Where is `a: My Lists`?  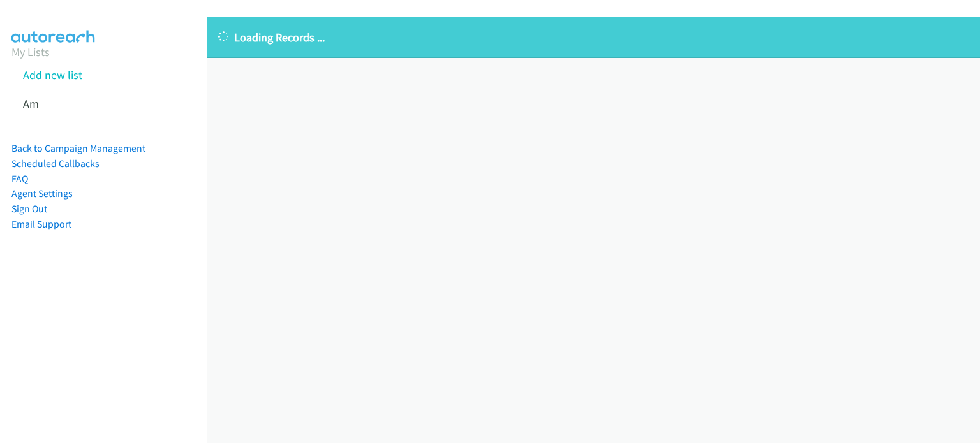
a: My Lists is located at coordinates (30, 51).